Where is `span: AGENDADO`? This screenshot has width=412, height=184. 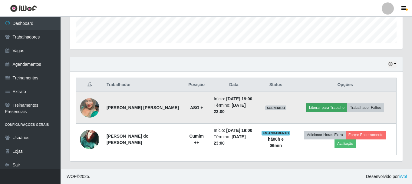
span: AGENDADO is located at coordinates (276, 108).